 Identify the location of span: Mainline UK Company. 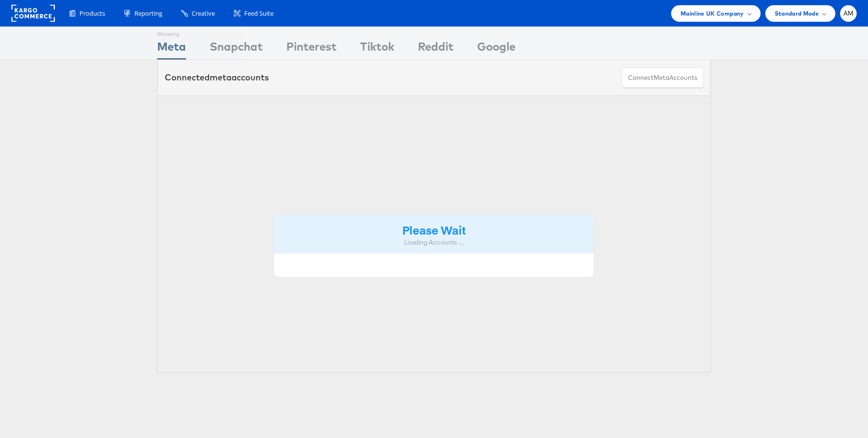
(712, 13).